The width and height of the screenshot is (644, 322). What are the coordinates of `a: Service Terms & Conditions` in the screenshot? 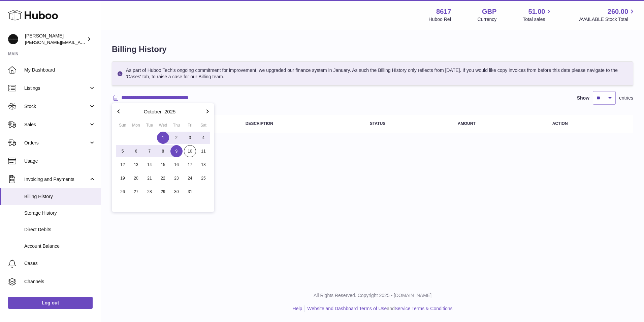 It's located at (424, 308).